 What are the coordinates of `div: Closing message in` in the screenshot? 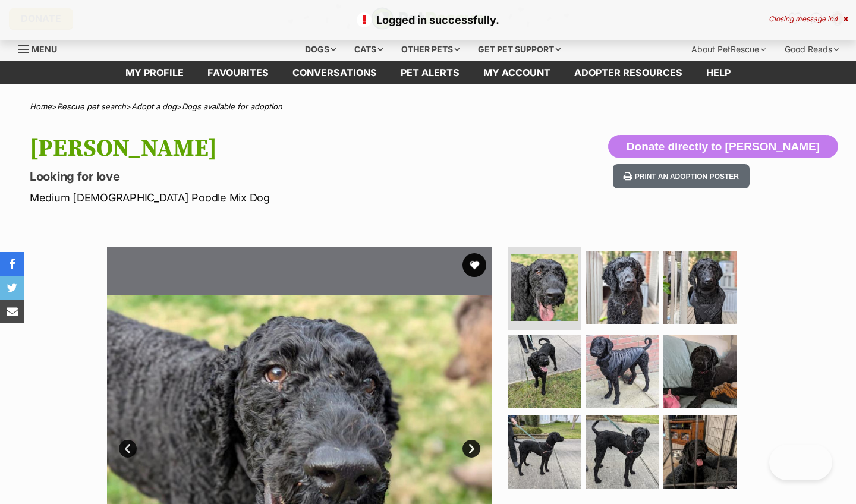 It's located at (809, 19).